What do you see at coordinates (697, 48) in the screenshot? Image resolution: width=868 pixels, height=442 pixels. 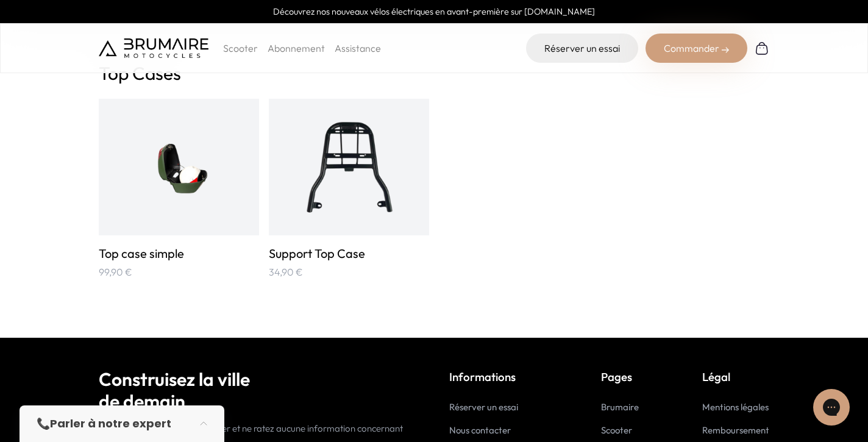 I see `div: Commander` at bounding box center [697, 48].